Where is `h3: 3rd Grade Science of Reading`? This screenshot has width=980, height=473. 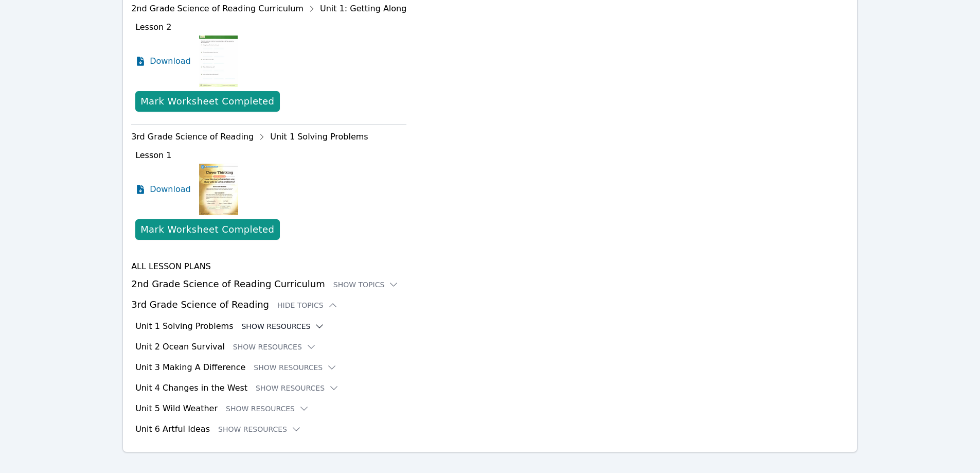 h3: 3rd Grade Science of Reading is located at coordinates (490, 305).